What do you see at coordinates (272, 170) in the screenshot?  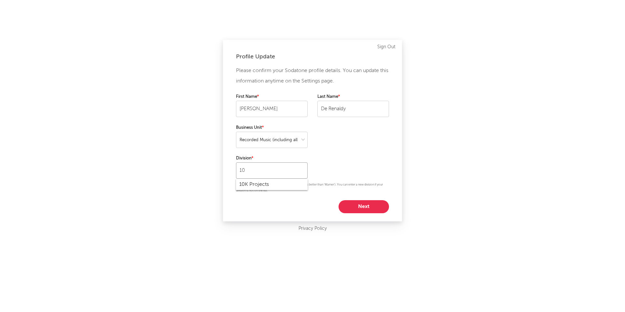 I see `input: Your division` at bounding box center [272, 170].